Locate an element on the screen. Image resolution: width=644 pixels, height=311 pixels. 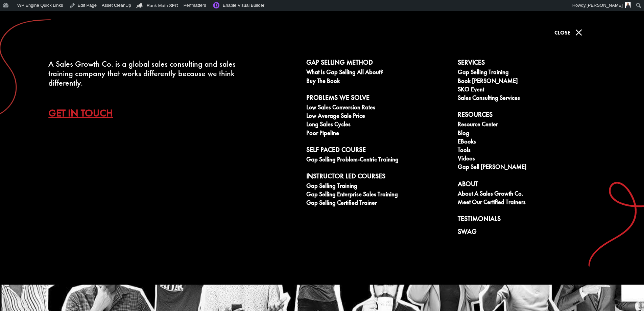
a: Blog is located at coordinates (530, 133).